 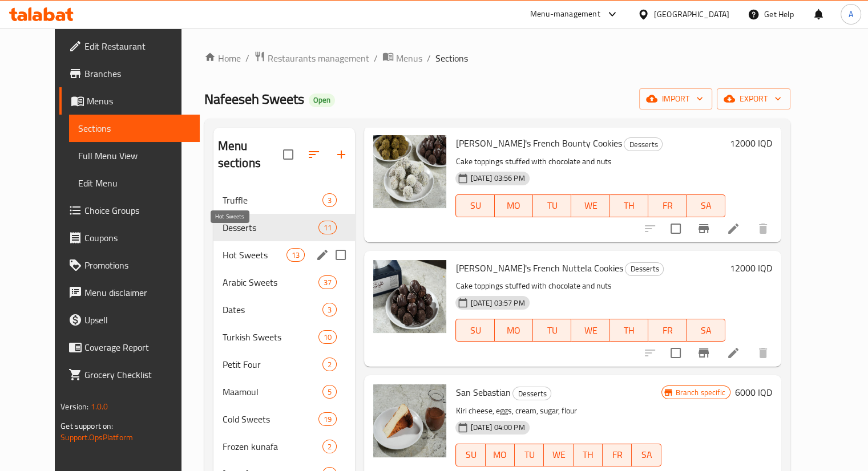 I want to click on span: A, so click(x=851, y=14).